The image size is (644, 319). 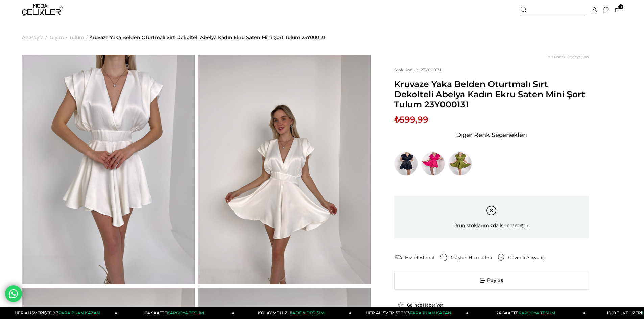 I want to click on div: Müşteri Hizmetleri, so click(x=474, y=258).